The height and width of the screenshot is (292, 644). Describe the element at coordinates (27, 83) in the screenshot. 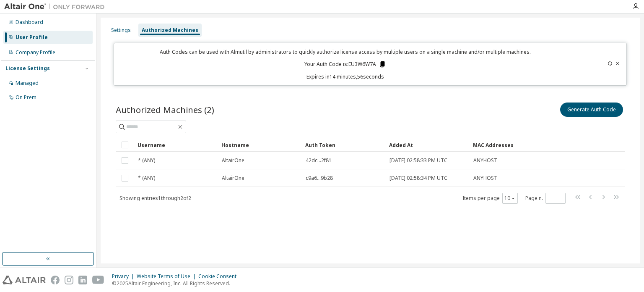

I see `div: Managed` at that location.